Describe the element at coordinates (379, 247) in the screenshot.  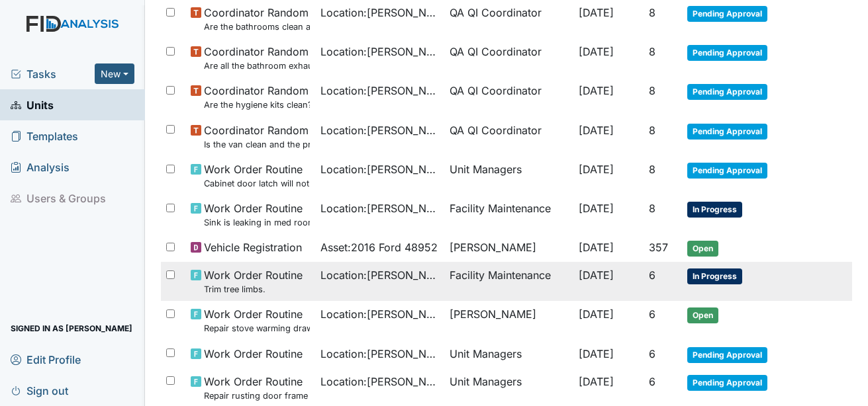
I see `span: Asset : 2016 Ford 48952` at that location.